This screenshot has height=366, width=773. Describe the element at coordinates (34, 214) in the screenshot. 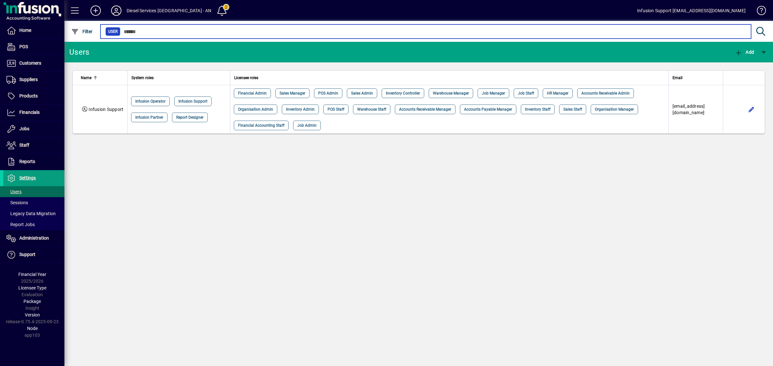

I see `a: Legacy Data Migration` at that location.